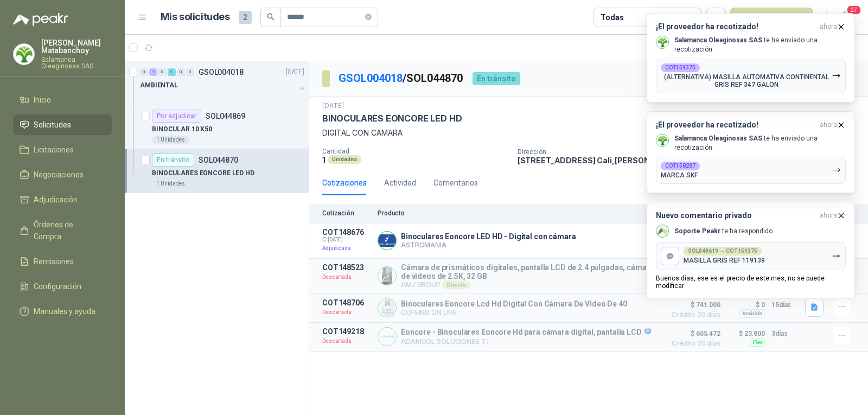 This screenshot has width=868, height=415. Describe the element at coordinates (67, 231) in the screenshot. I see `span: Órdenes de Compra` at that location.